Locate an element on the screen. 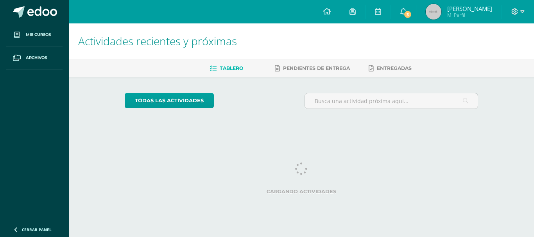 This screenshot has height=237, width=534. a: todas las Actividades is located at coordinates (169, 100).